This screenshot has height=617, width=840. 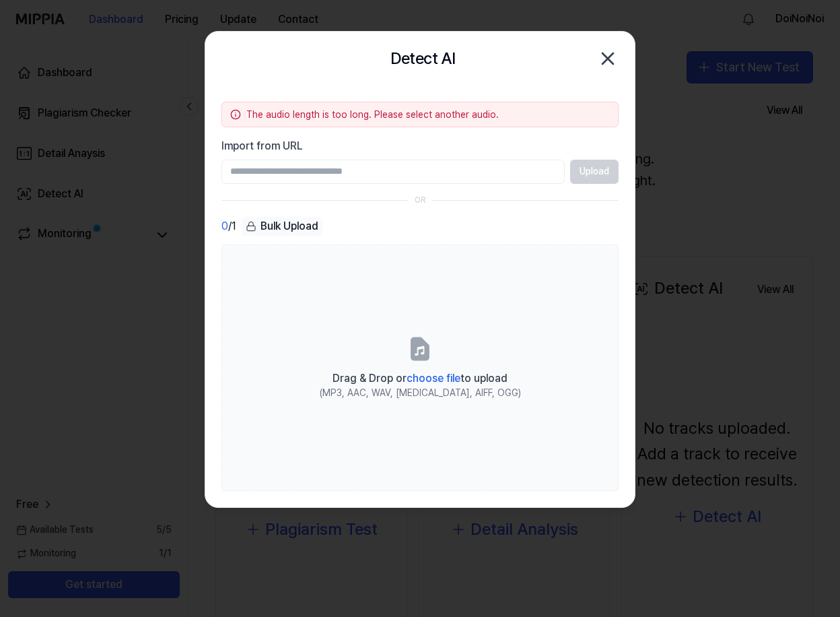 What do you see at coordinates (229, 226) in the screenshot?
I see `div: / 1` at bounding box center [229, 226].